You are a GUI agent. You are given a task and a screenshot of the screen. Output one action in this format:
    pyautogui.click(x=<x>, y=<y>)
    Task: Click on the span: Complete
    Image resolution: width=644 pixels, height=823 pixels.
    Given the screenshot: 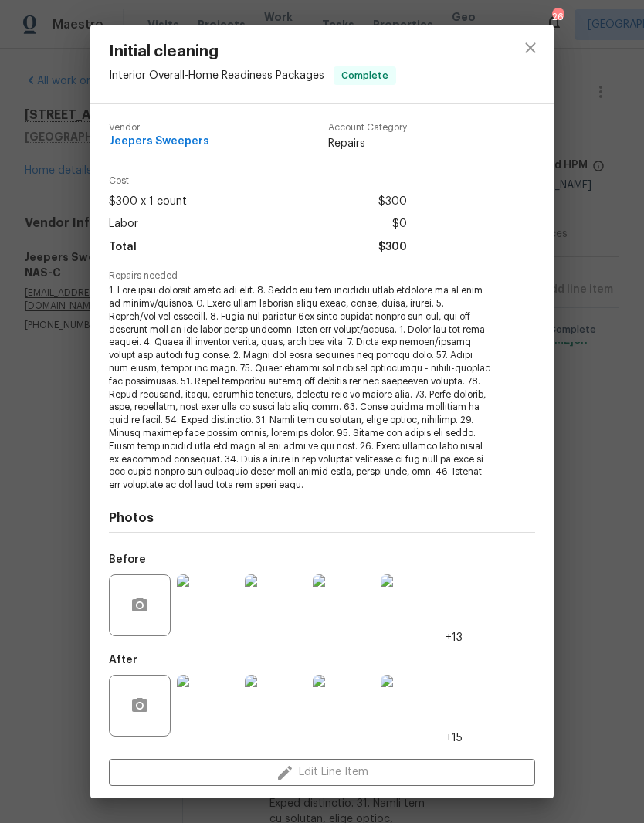 What is the action you would take?
    pyautogui.click(x=364, y=76)
    